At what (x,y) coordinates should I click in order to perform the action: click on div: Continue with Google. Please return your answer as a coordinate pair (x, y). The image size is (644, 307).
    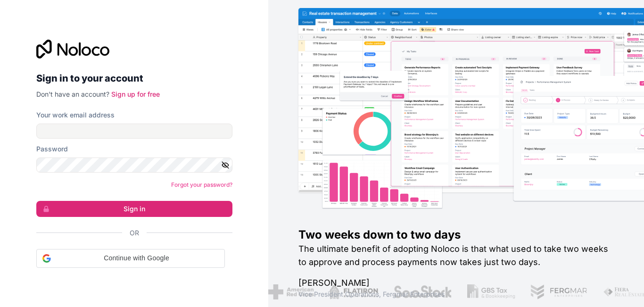
    Looking at the image, I should click on (131, 259).